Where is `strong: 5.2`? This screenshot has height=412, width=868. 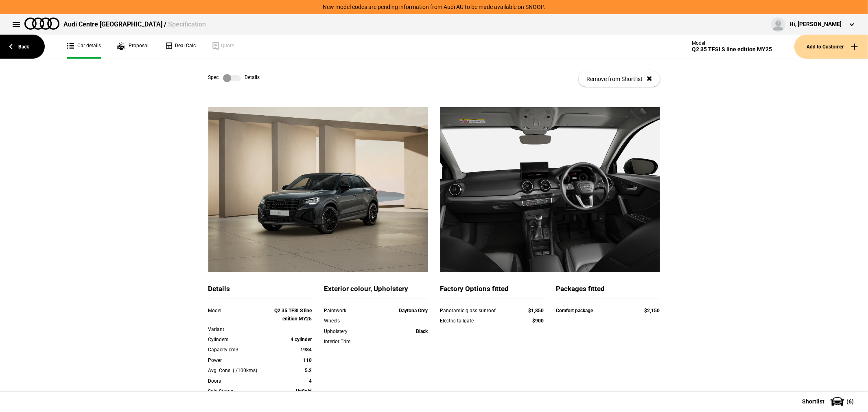 strong: 5.2 is located at coordinates (308, 370).